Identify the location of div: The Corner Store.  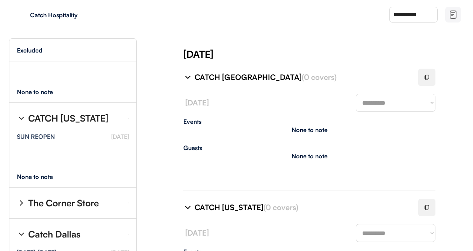
(64, 203).